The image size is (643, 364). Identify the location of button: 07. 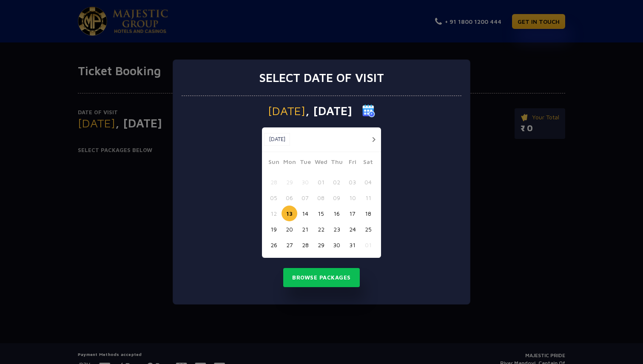
(305, 197).